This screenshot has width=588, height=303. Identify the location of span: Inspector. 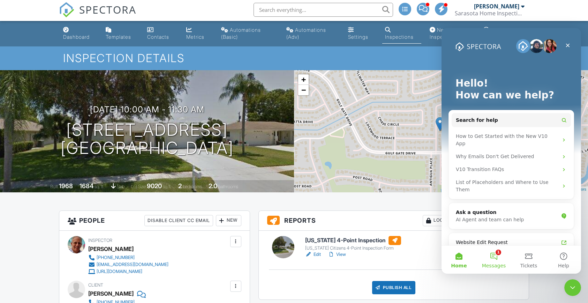
(100, 240).